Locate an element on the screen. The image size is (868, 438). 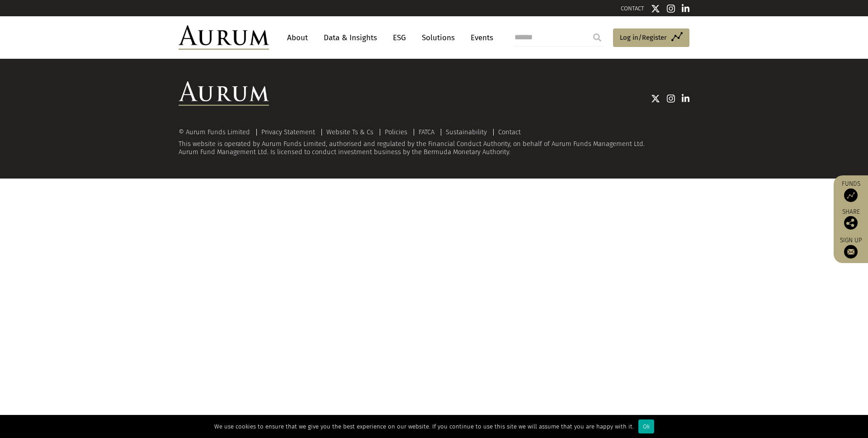
input: Submit is located at coordinates (597, 38).